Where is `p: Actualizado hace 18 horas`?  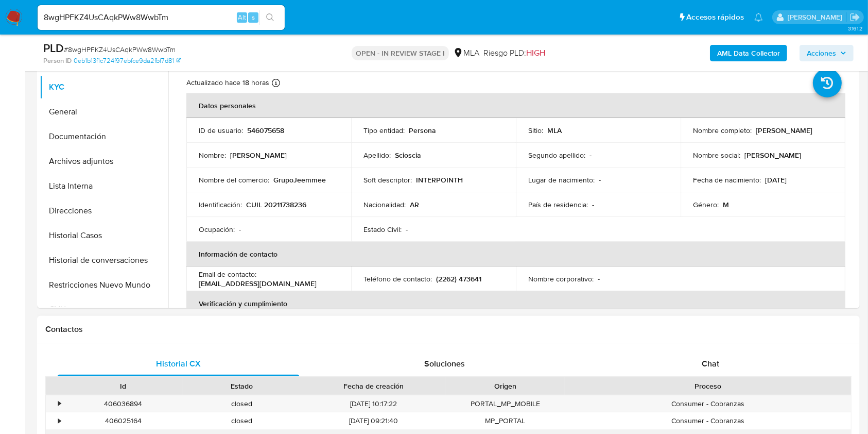 p: Actualizado hace 18 horas is located at coordinates (228, 83).